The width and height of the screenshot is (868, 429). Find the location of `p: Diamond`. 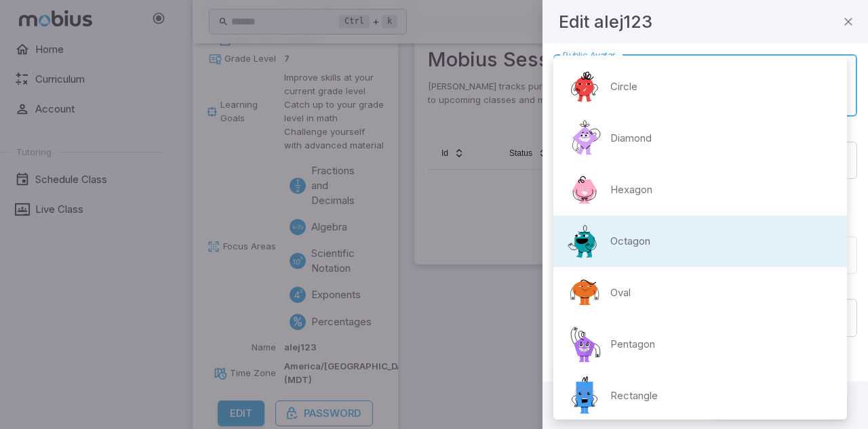

p: Diamond is located at coordinates (630, 138).